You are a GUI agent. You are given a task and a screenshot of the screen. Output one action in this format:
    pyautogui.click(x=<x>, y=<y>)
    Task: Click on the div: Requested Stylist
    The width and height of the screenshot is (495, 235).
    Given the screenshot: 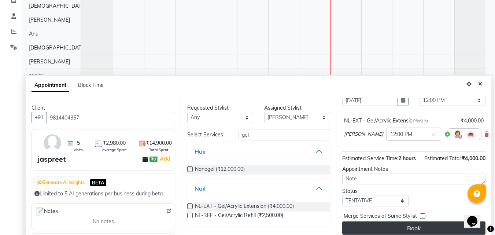 What is the action you would take?
    pyautogui.click(x=220, y=108)
    